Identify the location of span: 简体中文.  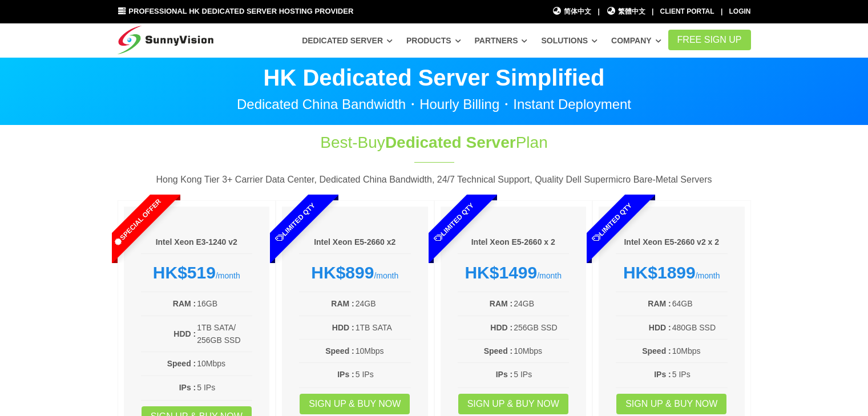
(572, 11).